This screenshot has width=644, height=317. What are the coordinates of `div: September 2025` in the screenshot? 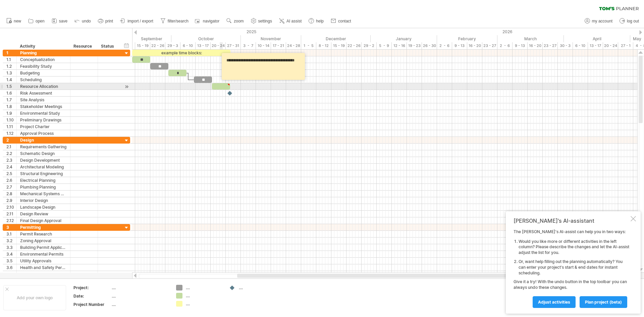 It's located at (138, 38).